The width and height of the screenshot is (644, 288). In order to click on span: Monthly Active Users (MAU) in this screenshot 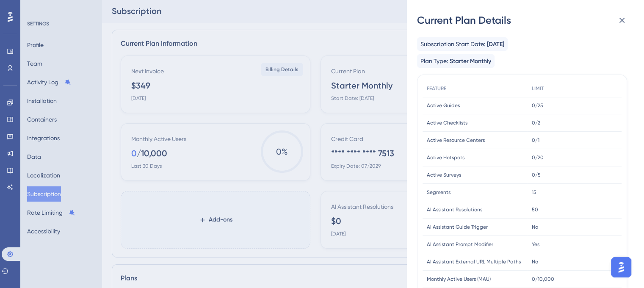, I will do `click(458, 279)`.